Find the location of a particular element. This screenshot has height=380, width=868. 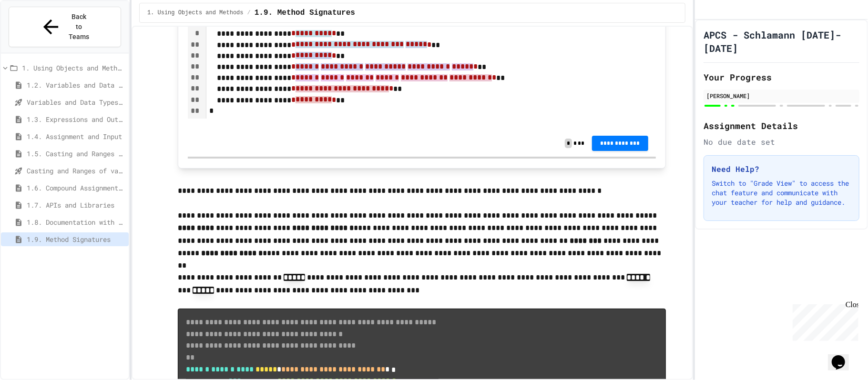

h2: Your Progress is located at coordinates (781, 77).